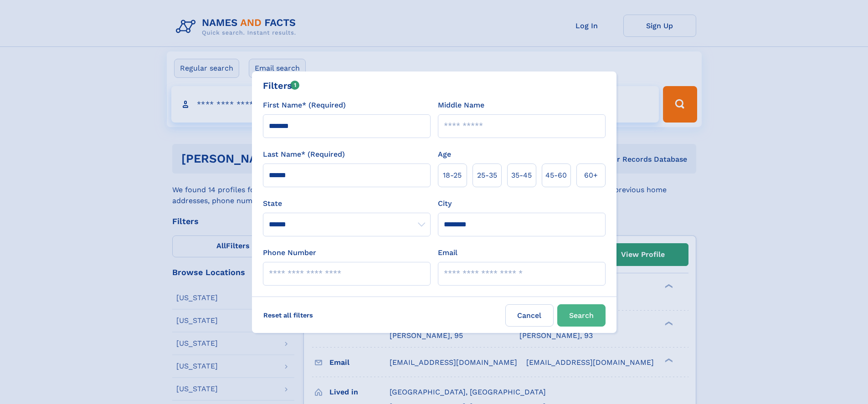  I want to click on span: 45‑60, so click(556, 175).